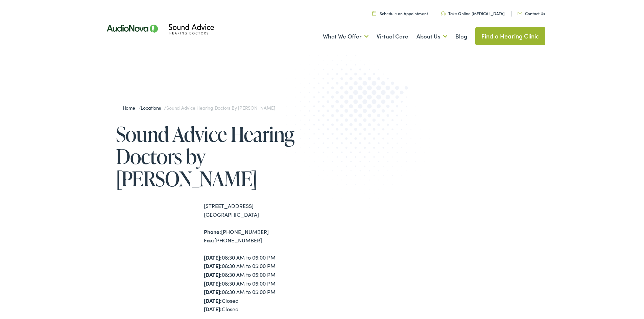  Describe the element at coordinates (510, 36) in the screenshot. I see `a: Find a Hearing Clinic` at that location.